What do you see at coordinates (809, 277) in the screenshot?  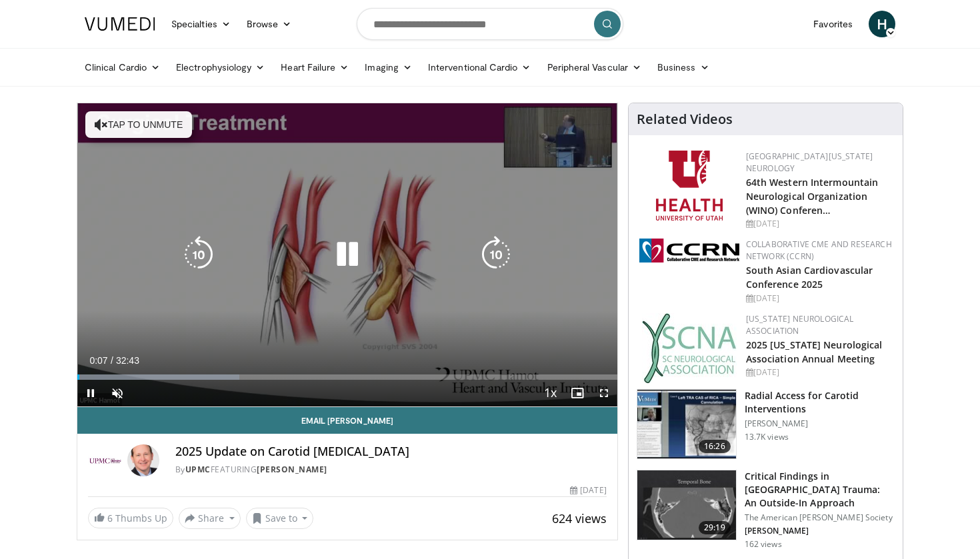 I see `a: South Asian Cardiovascular Conference 2025` at bounding box center [809, 277].